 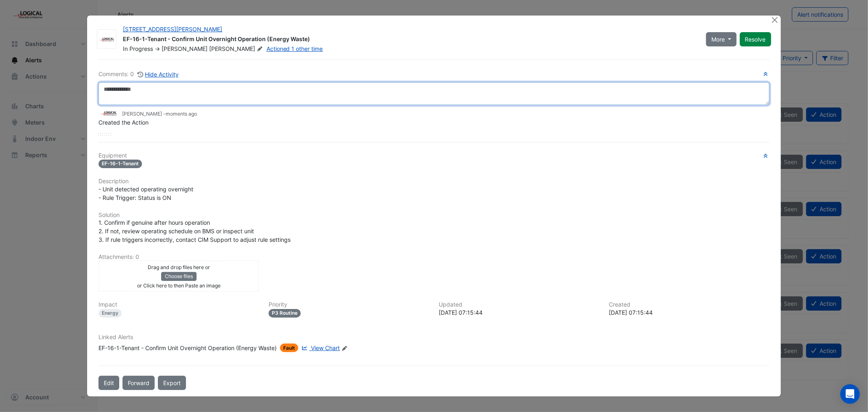 What do you see at coordinates (179, 304) in the screenshot?
I see `h6: Impact` at bounding box center [179, 304].